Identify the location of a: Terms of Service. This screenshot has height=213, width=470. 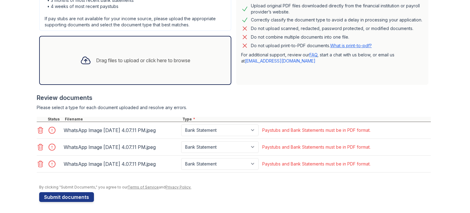
(143, 187).